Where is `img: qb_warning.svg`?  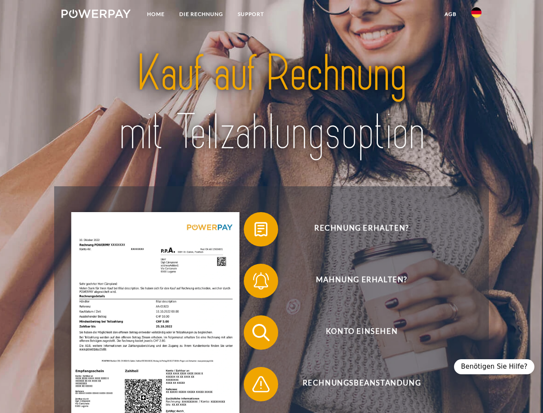 img: qb_warning.svg is located at coordinates (261, 384).